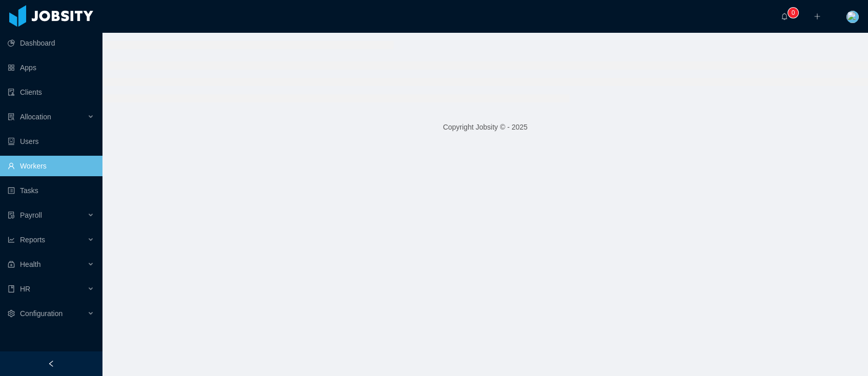 The image size is (868, 376). What do you see at coordinates (12, 289) in the screenshot?
I see `i: icon: book` at bounding box center [12, 289].